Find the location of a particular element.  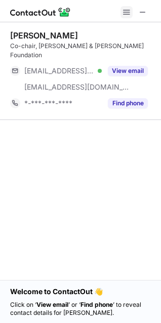

strong: Find phone is located at coordinates (97, 305).